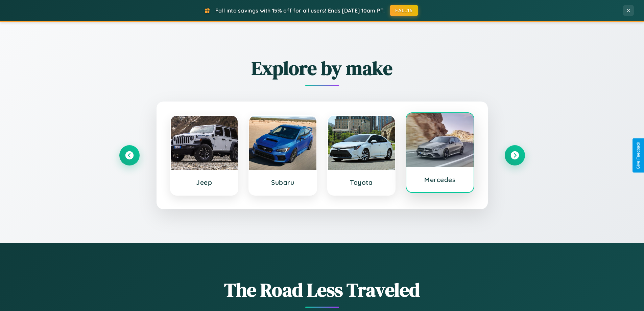 The image size is (644, 311). Describe the element at coordinates (322, 68) in the screenshot. I see `h2: Explore by make` at that location.